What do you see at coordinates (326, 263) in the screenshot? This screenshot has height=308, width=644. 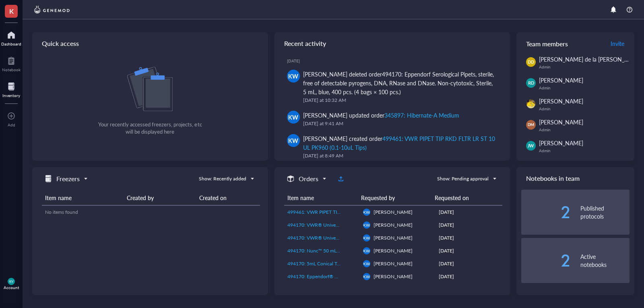 I see `span: 494170: 5mL Conical Tubes 500/CS` at bounding box center [326, 263].